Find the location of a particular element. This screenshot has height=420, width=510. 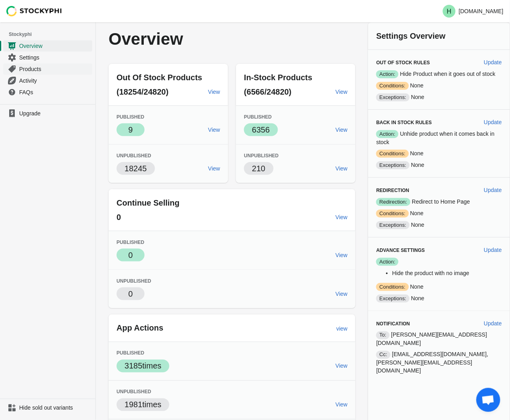

a: Activity is located at coordinates (47, 80).